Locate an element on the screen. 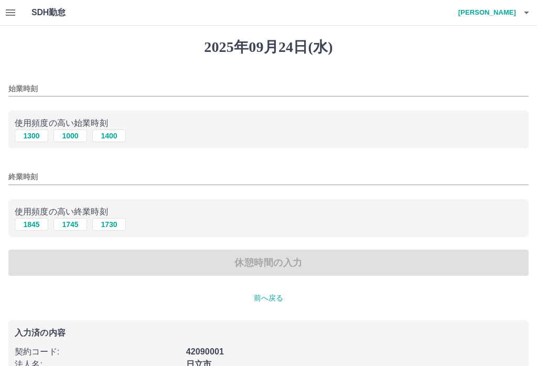 This screenshot has width=537, height=366. p: 使用頻度の高い始業時刻 is located at coordinates (268, 123).